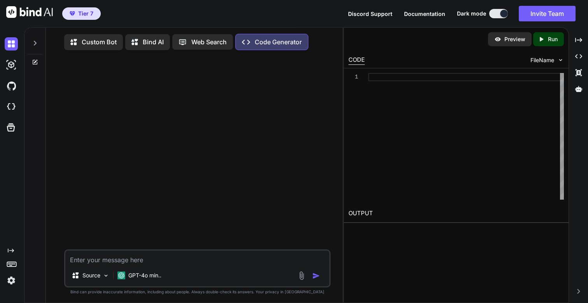 This screenshot has width=588, height=303. What do you see at coordinates (552, 39) in the screenshot?
I see `p: Run` at bounding box center [552, 39].